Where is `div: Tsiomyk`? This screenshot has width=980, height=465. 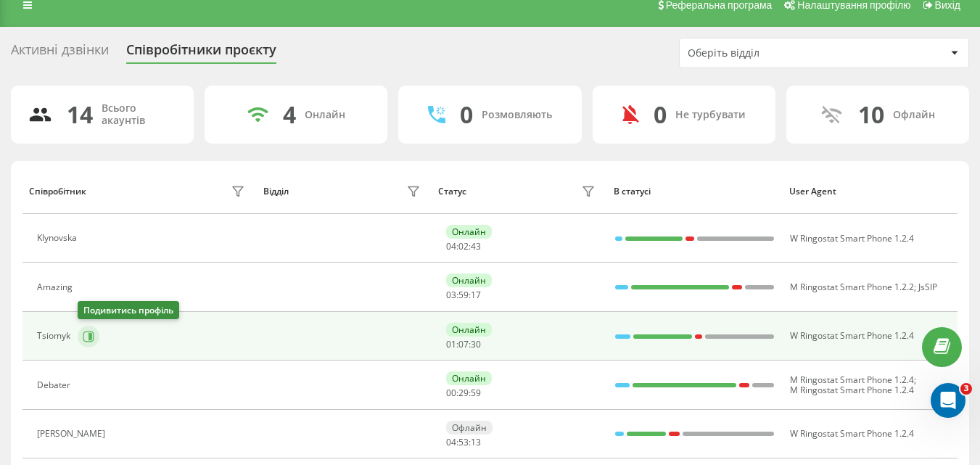
div: Tsiomyk is located at coordinates (55, 336).